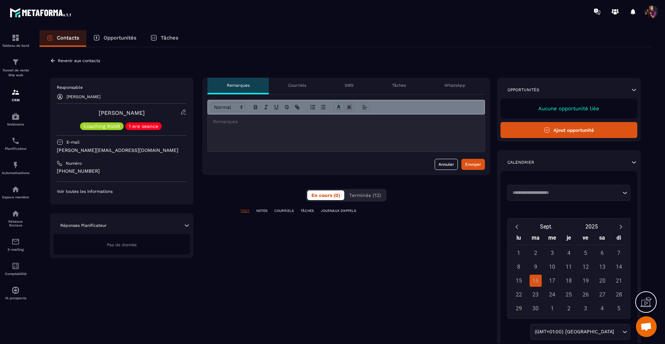  I want to click on div: 15, so click(519, 280).